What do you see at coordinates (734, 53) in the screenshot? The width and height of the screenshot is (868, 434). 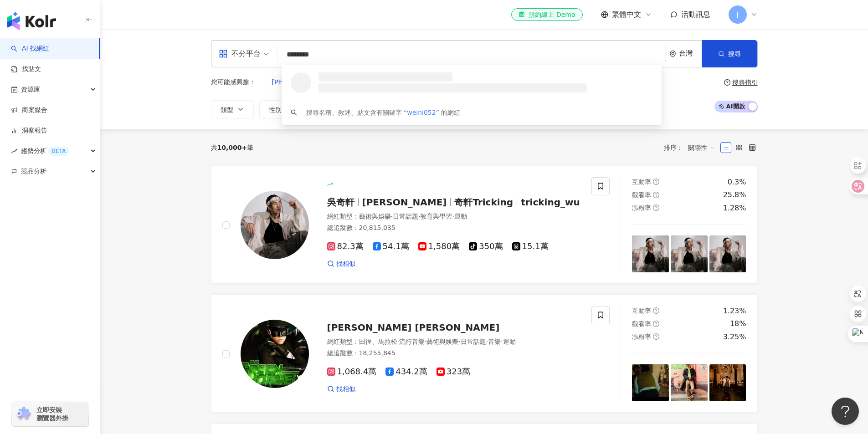 I see `span: 搜尋` at bounding box center [734, 53].